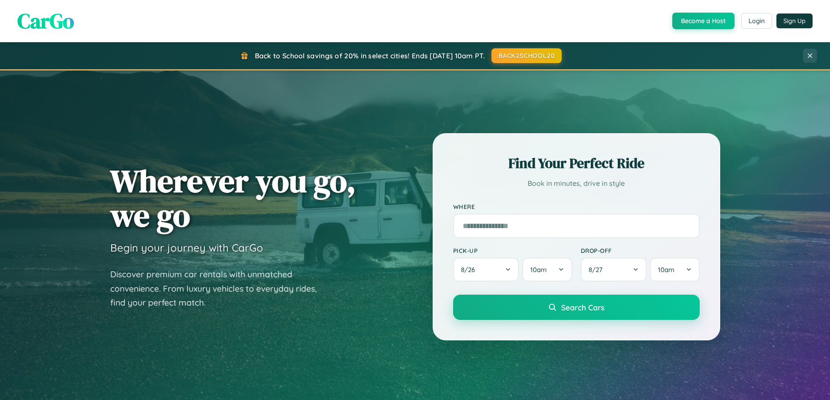 This screenshot has width=830, height=400. Describe the element at coordinates (576, 163) in the screenshot. I see `h2: Find Your Perfect Ride` at that location.